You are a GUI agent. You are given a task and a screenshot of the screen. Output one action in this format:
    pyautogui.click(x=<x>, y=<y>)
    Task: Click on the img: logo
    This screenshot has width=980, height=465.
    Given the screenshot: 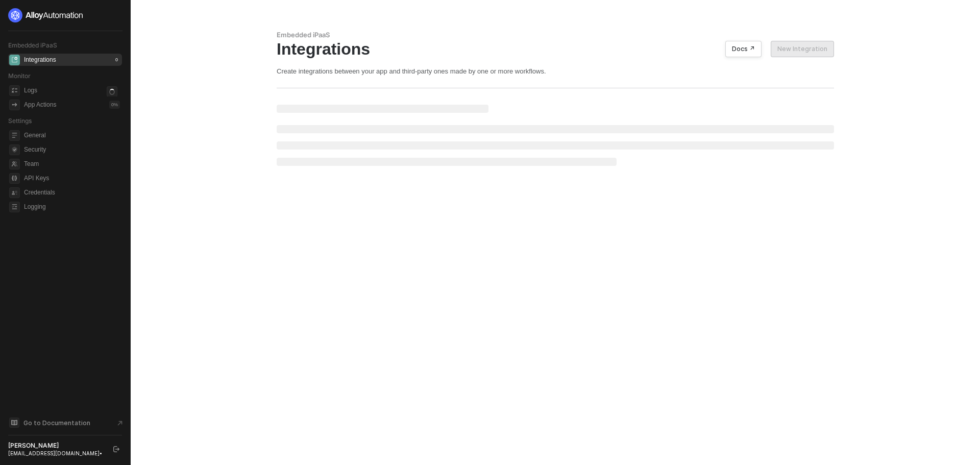 What is the action you would take?
    pyautogui.click(x=46, y=15)
    